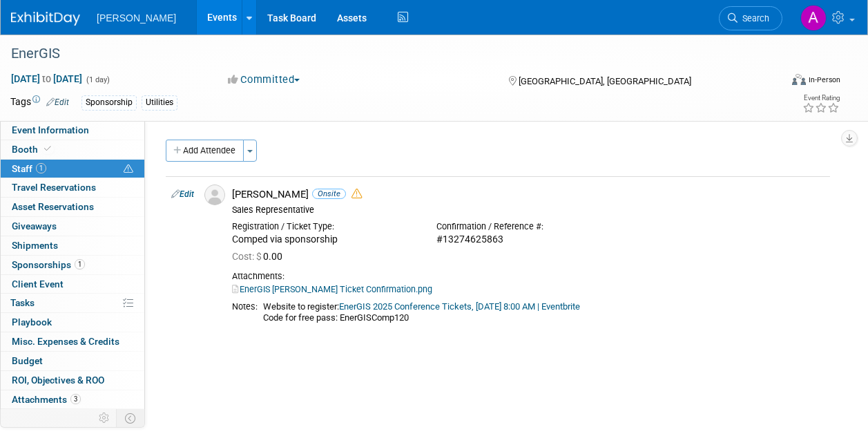 This screenshot has width=868, height=445. What do you see at coordinates (324, 239) in the screenshot?
I see `div: Comped via sponsorship` at bounding box center [324, 239].